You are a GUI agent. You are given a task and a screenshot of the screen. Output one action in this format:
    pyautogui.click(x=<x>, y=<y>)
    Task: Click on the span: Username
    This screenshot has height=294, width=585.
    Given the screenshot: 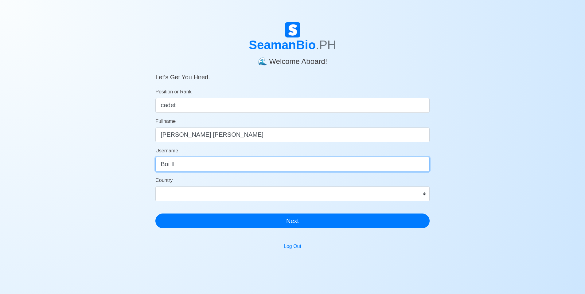 What is the action you would take?
    pyautogui.click(x=167, y=150)
    